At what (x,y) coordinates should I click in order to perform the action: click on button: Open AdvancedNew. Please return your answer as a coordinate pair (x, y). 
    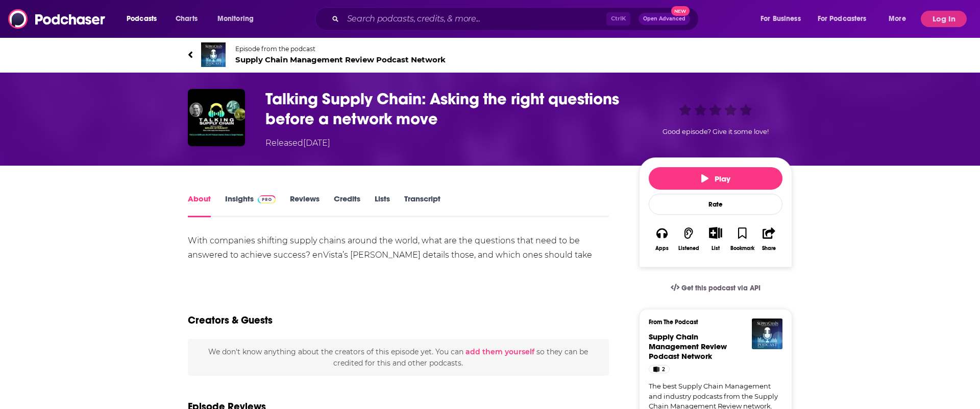
    Looking at the image, I should click on (664, 19).